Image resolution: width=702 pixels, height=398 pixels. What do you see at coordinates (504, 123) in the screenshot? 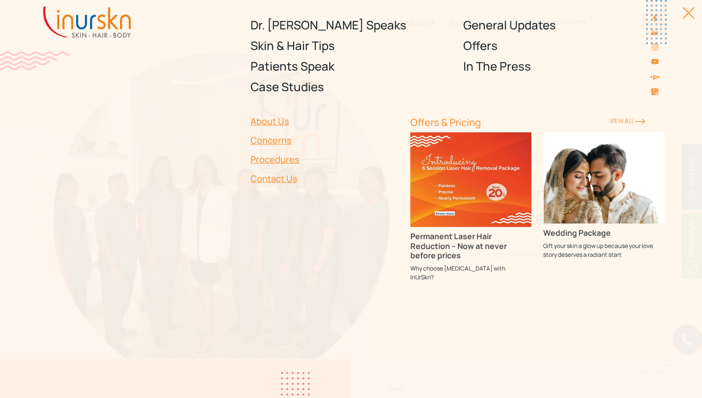
I see `h6: Offers & Pricing` at bounding box center [504, 123].